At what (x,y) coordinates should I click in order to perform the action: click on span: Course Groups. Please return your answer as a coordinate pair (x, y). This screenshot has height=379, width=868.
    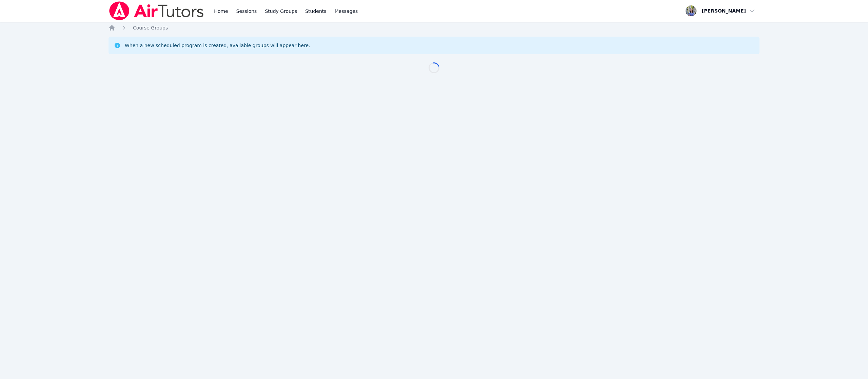
    Looking at the image, I should click on (150, 28).